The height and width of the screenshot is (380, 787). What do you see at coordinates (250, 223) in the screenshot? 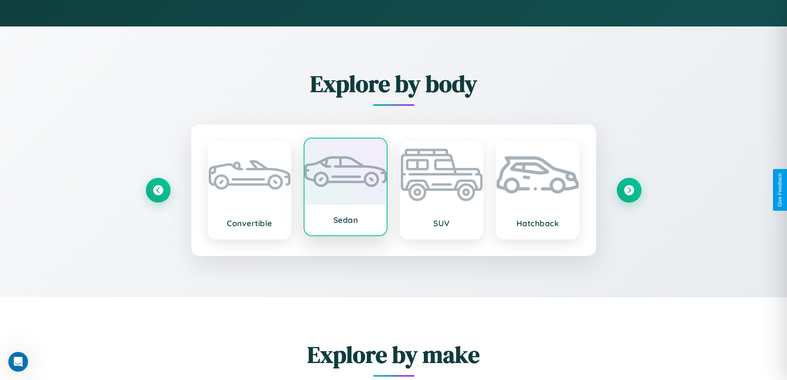
I see `h3: Convertible` at bounding box center [250, 223].